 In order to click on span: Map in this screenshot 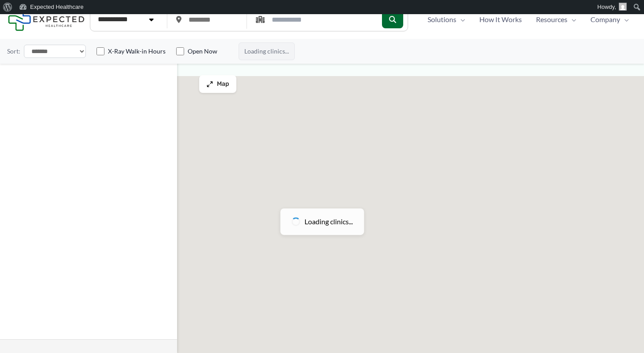, I will do `click(223, 84)`.